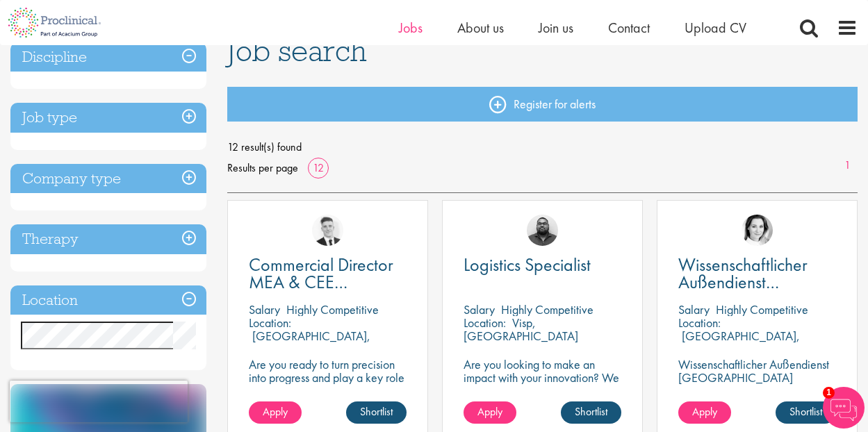 This screenshot has height=432, width=868. I want to click on span: Jobs, so click(411, 28).